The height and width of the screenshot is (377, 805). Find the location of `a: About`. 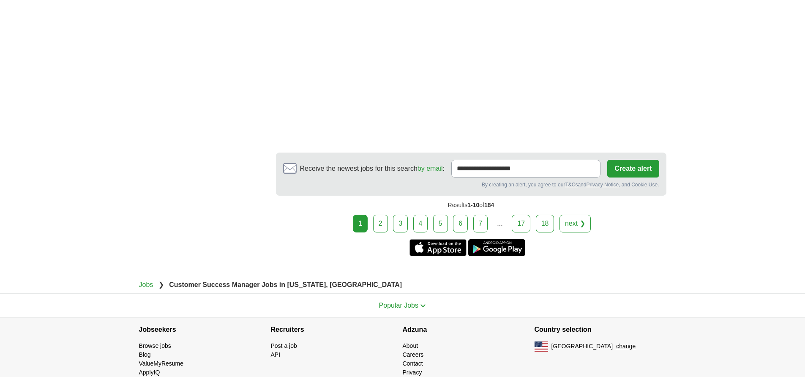

a: About is located at coordinates (410, 346).